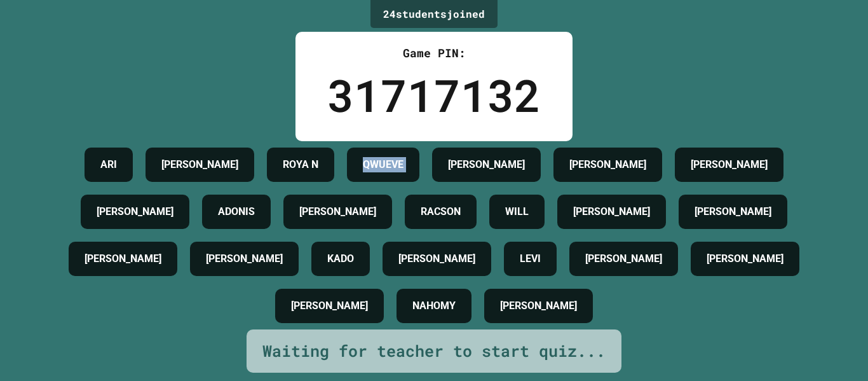 The height and width of the screenshot is (381, 868). Describe the element at coordinates (434, 306) in the screenshot. I see `h4: NAHOMY` at that location.